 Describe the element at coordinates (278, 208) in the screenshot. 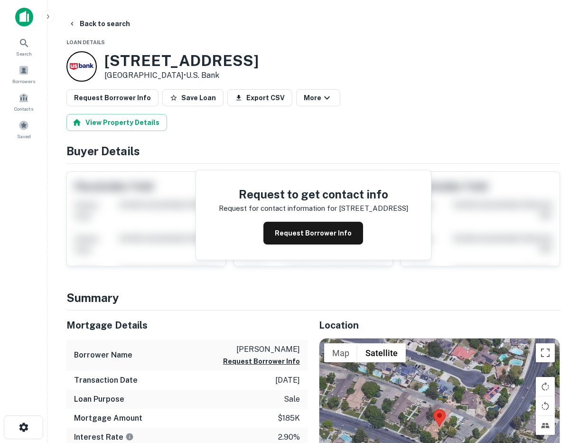

I see `p: Request for contact information for` at that location.